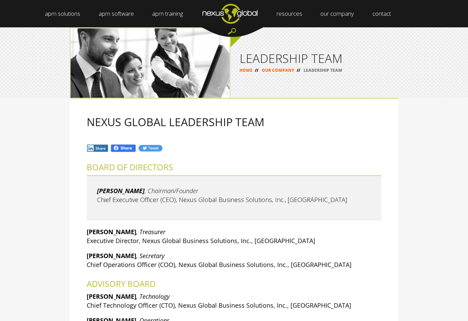 This screenshot has height=321, width=468. I want to click on img: Tw.jpg, so click(150, 148).